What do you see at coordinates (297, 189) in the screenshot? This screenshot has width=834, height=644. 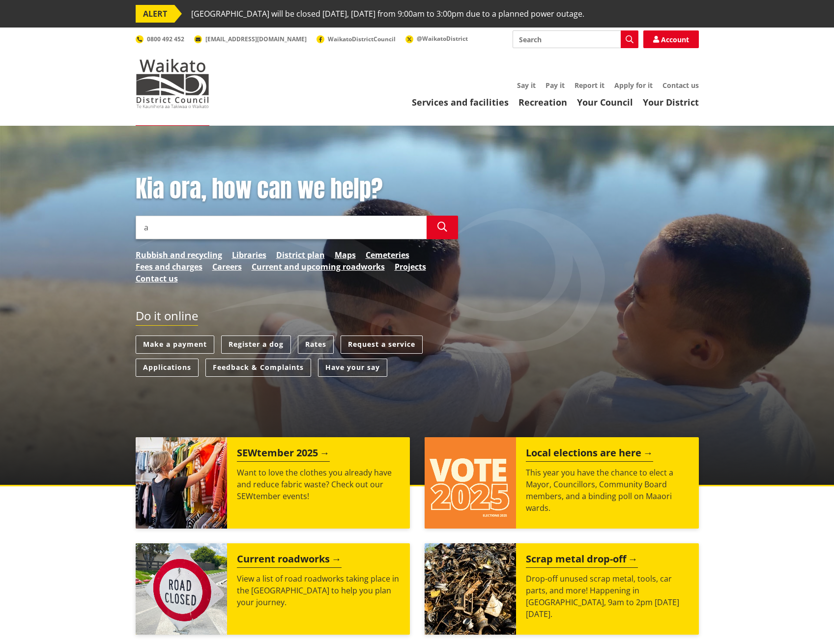 I see `h1: Kia ora, how can we help?` at bounding box center [297, 189].